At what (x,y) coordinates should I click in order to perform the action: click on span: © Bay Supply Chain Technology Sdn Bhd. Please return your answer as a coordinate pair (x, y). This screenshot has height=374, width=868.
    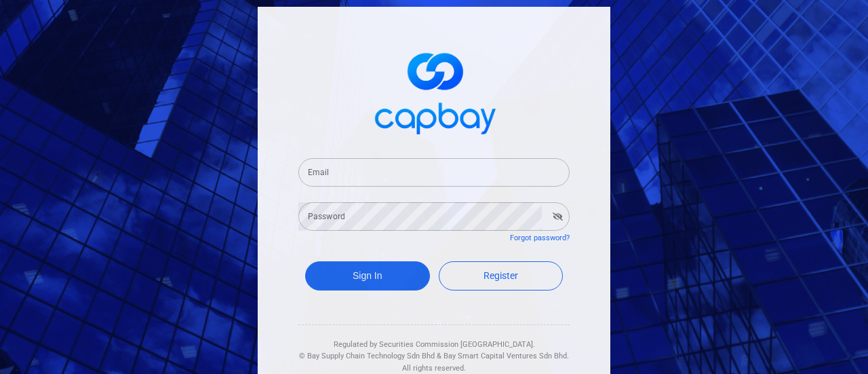
    Looking at the image, I should click on (367, 356).